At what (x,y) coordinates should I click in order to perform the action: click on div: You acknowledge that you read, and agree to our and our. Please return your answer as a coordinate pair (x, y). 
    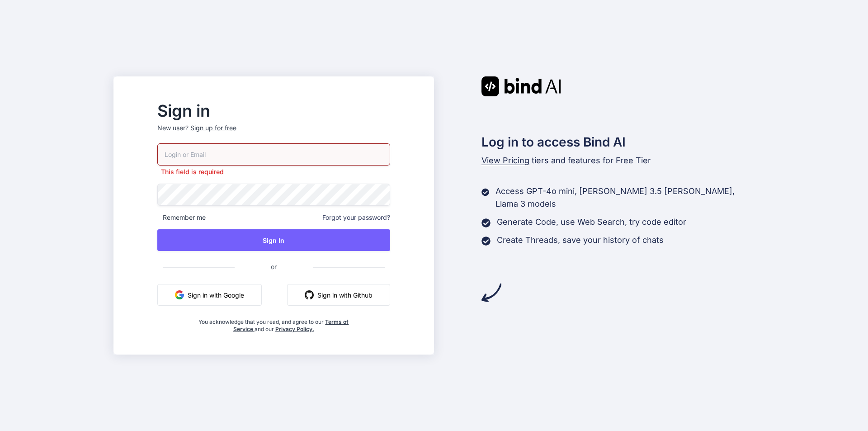
    Looking at the image, I should click on (274, 323).